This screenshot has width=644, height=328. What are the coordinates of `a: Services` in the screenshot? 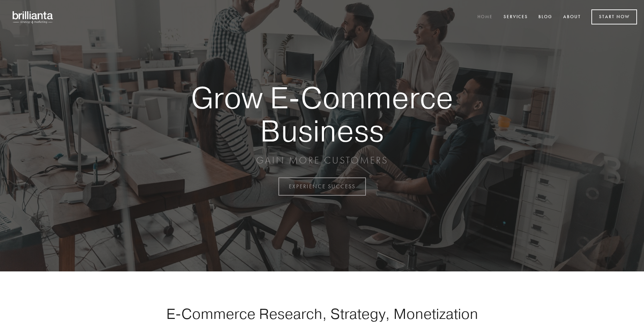 It's located at (516, 17).